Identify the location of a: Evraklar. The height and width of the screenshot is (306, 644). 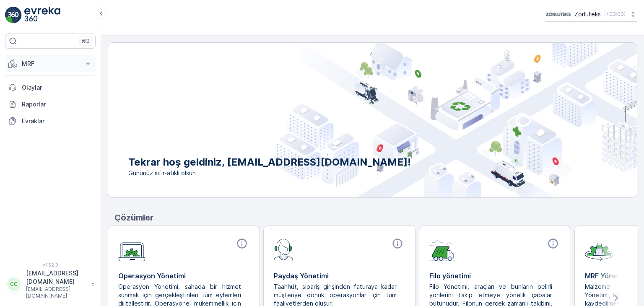
(50, 121).